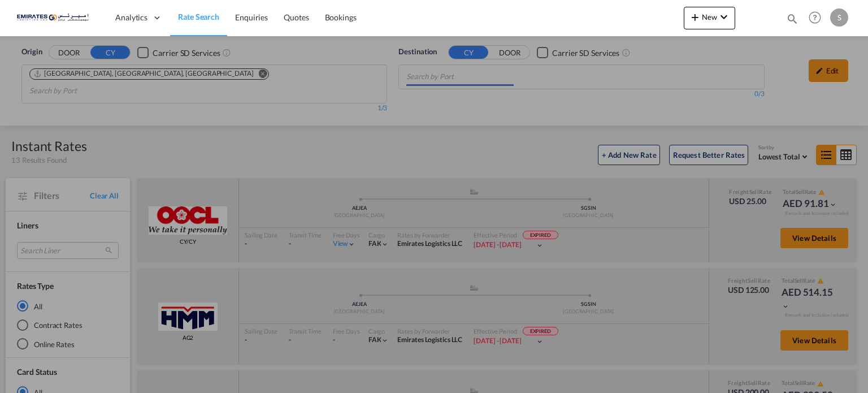 This screenshot has width=868, height=393. What do you see at coordinates (296, 17) in the screenshot?
I see `span: Quotes` at bounding box center [296, 17].